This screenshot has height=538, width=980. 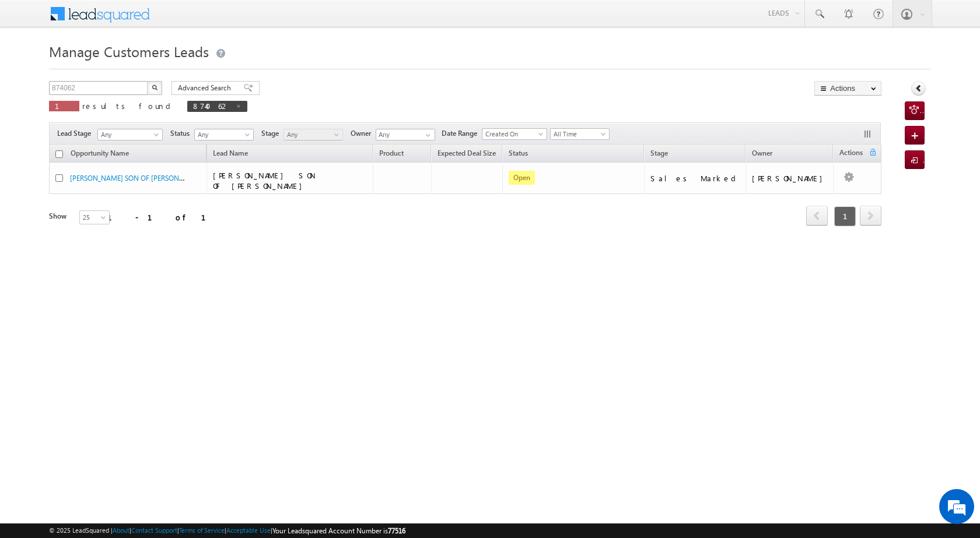 What do you see at coordinates (59, 154) in the screenshot?
I see `input: Check all records` at bounding box center [59, 154].